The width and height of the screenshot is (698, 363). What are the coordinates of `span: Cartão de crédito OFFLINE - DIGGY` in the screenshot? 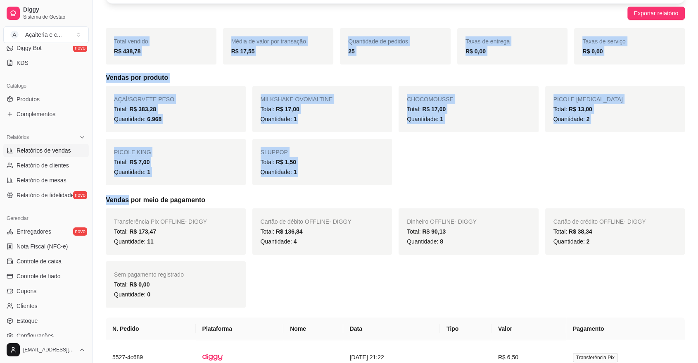 It's located at (600, 221).